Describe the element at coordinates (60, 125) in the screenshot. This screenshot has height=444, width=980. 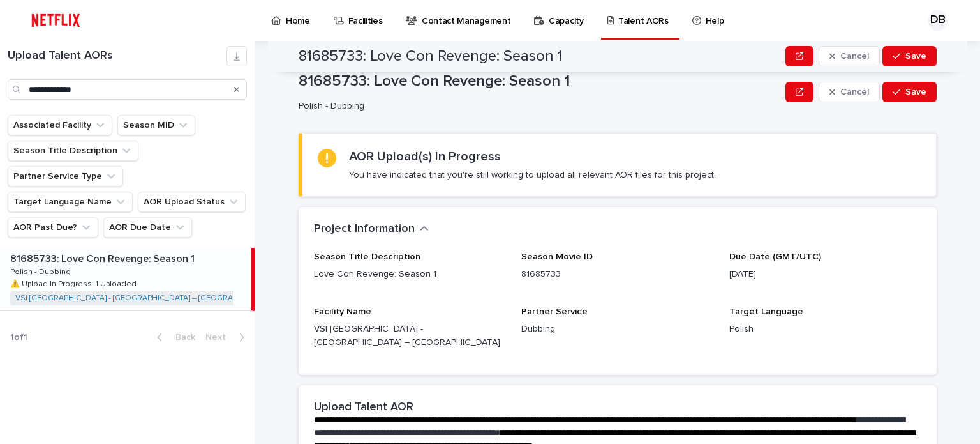
I see `button: Associated Facility` at that location.